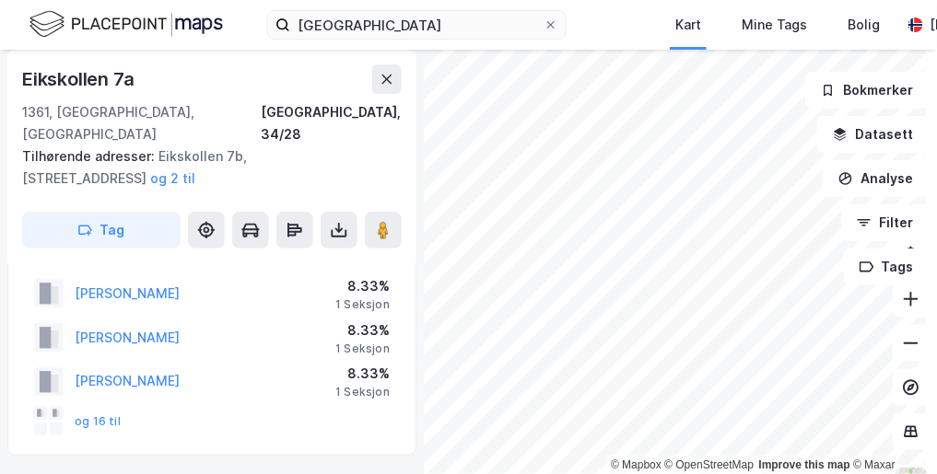 The image size is (937, 474). Describe the element at coordinates (876, 179) in the screenshot. I see `button: Analyse` at that location.